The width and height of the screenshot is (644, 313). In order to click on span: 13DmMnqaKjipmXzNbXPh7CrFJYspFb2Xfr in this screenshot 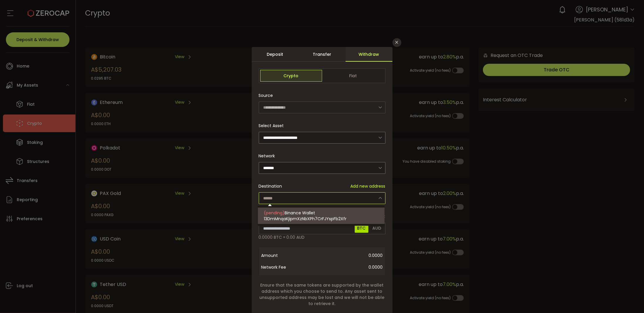, I will do `click(305, 219)`.